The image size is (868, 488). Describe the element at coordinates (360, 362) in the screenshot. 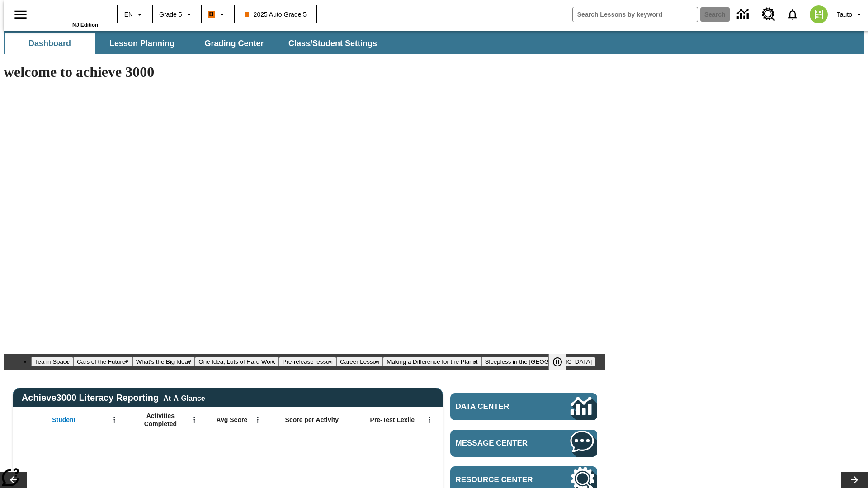

I see `button: Slide 6 Career Lesson` at that location.